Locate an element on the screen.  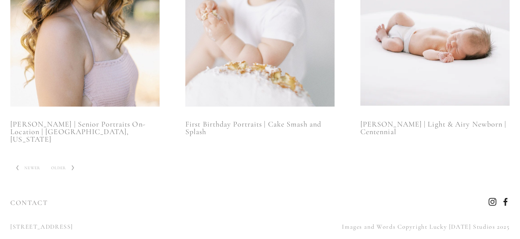
span: Older is located at coordinates (58, 168).